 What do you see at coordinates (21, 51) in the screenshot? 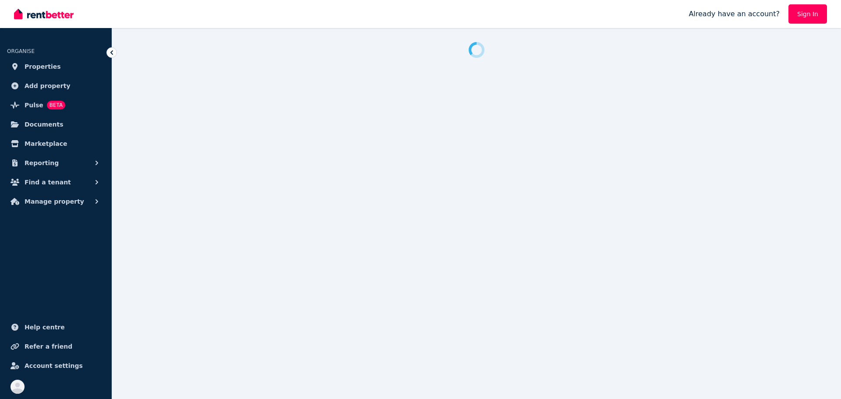
I see `span: ORGANISE` at bounding box center [21, 51].